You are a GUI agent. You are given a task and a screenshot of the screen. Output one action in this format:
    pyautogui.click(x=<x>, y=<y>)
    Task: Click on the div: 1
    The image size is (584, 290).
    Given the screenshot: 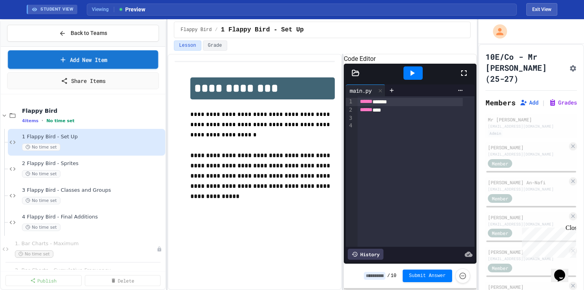 What is the action you would take?
    pyautogui.click(x=350, y=102)
    